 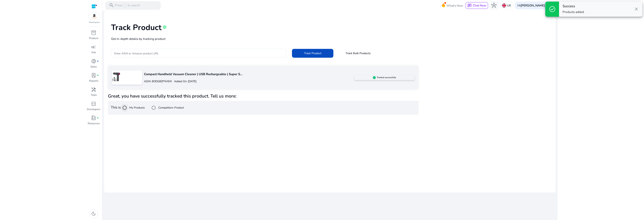 What do you see at coordinates (136, 28) in the screenshot?
I see `h1: Track Product` at bounding box center [136, 28].